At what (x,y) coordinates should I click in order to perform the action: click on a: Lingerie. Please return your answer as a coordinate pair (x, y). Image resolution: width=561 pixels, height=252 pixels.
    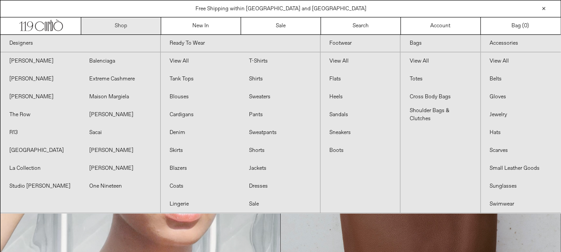
    Looking at the image, I should click on (200, 204).